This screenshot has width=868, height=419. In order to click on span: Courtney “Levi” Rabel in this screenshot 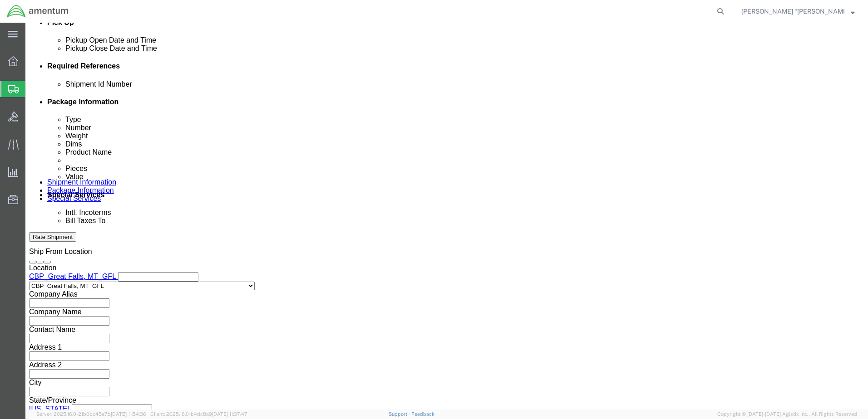, I will do `click(793, 11)`.